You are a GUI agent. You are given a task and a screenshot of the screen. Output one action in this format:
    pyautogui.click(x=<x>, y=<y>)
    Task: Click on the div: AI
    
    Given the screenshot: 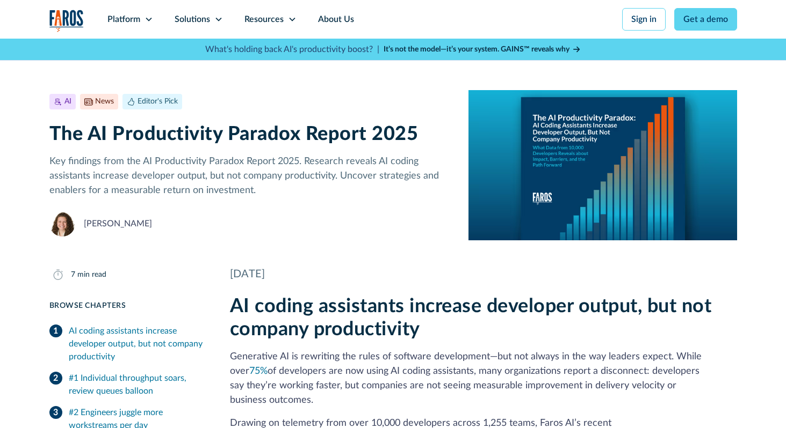 What is the action you would take?
    pyautogui.click(x=68, y=101)
    